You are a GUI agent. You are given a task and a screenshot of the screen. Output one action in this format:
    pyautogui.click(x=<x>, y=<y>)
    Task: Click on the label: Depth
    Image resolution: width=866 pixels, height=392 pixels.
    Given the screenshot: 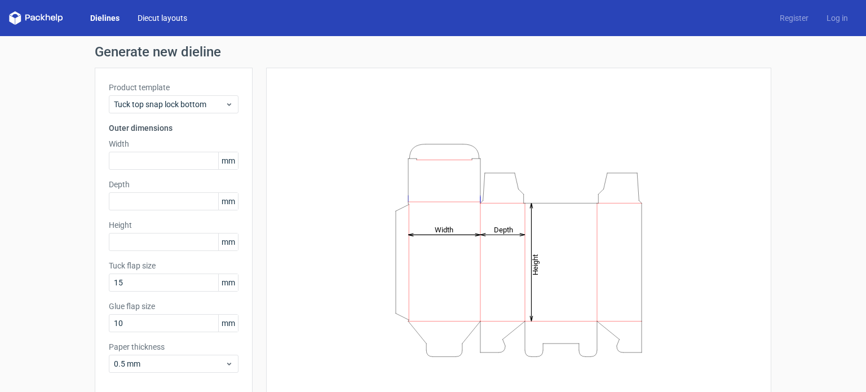 What is the action you would take?
    pyautogui.click(x=174, y=184)
    